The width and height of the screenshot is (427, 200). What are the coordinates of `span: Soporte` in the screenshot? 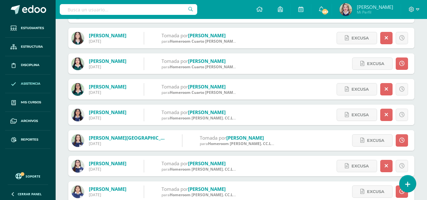 It's located at (33, 176).